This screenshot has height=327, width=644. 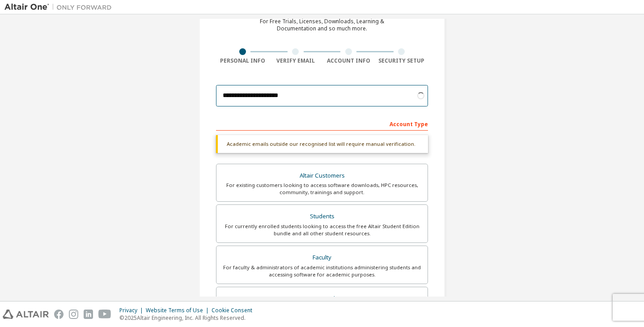 I want to click on img: youtube.svg, so click(x=105, y=314).